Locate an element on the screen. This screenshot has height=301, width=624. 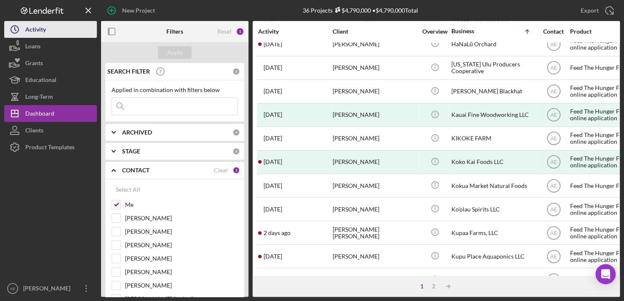
div: Marine Agrifuture is located at coordinates (493, 280).